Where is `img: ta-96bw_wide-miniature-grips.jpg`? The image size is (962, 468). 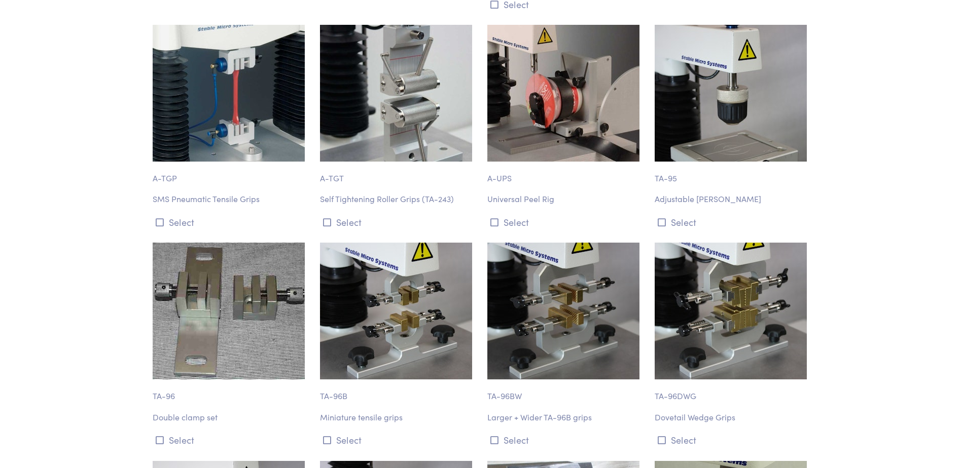 img: ta-96bw_wide-miniature-grips.jpg is located at coordinates (563, 311).